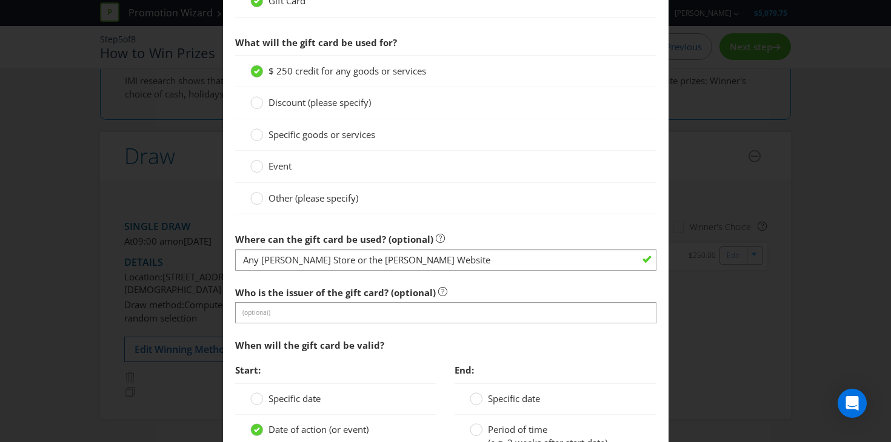  Describe the element at coordinates (322, 134) in the screenshot. I see `span: Specific goods or services` at that location.